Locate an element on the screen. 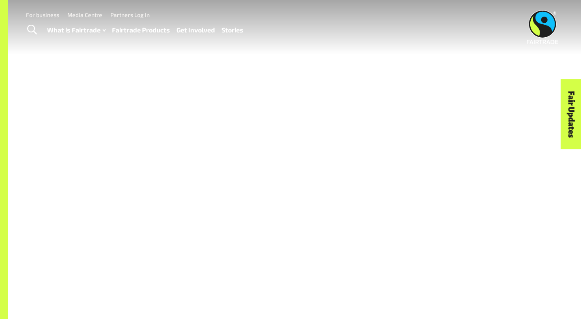 The width and height of the screenshot is (581, 319). a: Get Involved is located at coordinates (196, 30).